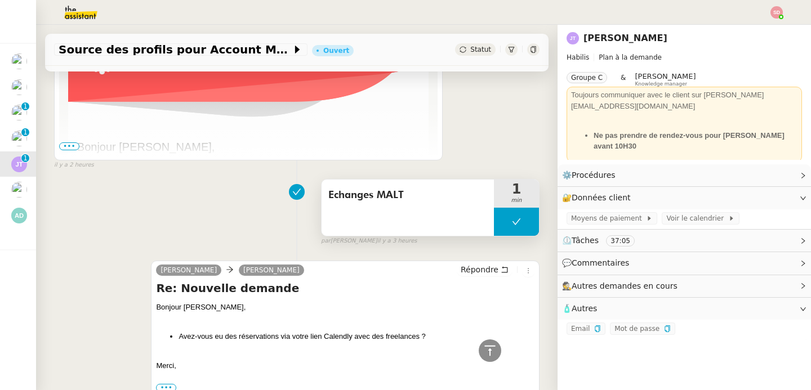 This screenshot has width=811, height=390. What do you see at coordinates (516, 189) in the screenshot?
I see `span: 1` at bounding box center [516, 189].